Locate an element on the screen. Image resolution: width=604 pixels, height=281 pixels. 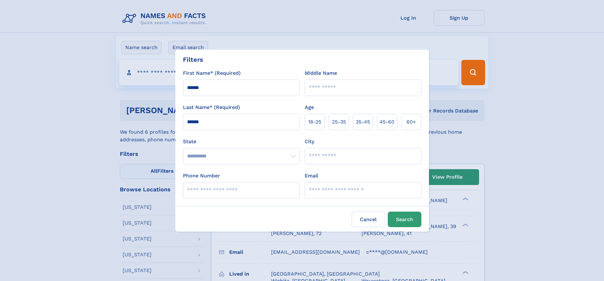
label: Age is located at coordinates (309, 108).